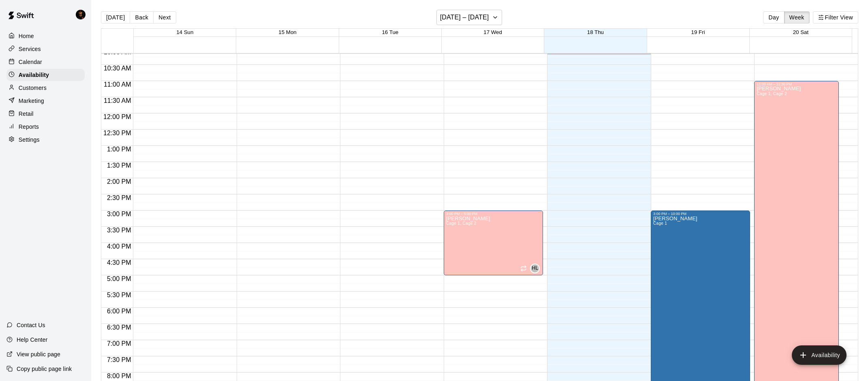  Describe the element at coordinates (801, 32) in the screenshot. I see `button: 20 Sat` at that location.